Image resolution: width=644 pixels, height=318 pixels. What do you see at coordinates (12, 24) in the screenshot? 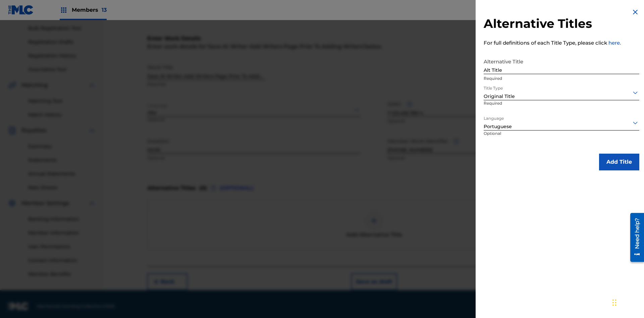
I see `div: Need help?` at bounding box center [12, 24].